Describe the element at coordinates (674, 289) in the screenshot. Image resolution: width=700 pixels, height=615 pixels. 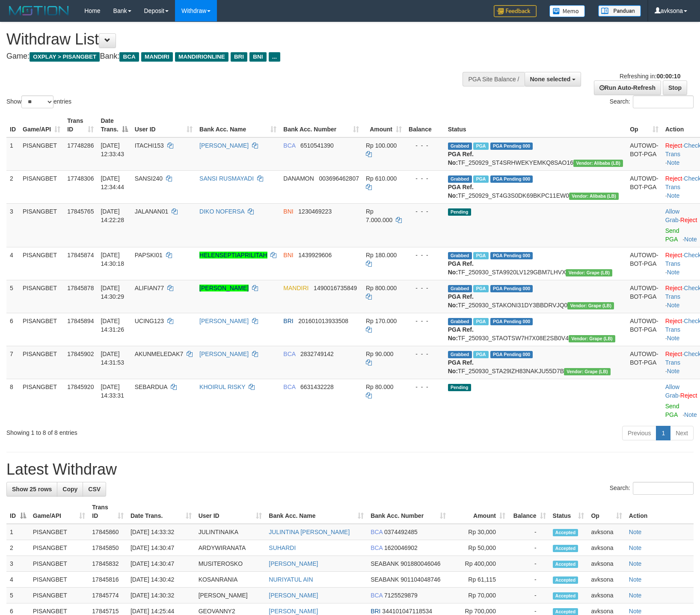
I see `a: Reject` at that location.